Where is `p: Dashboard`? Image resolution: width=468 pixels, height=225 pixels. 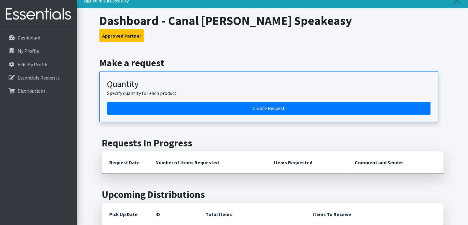
p: Dashboard is located at coordinates (29, 38).